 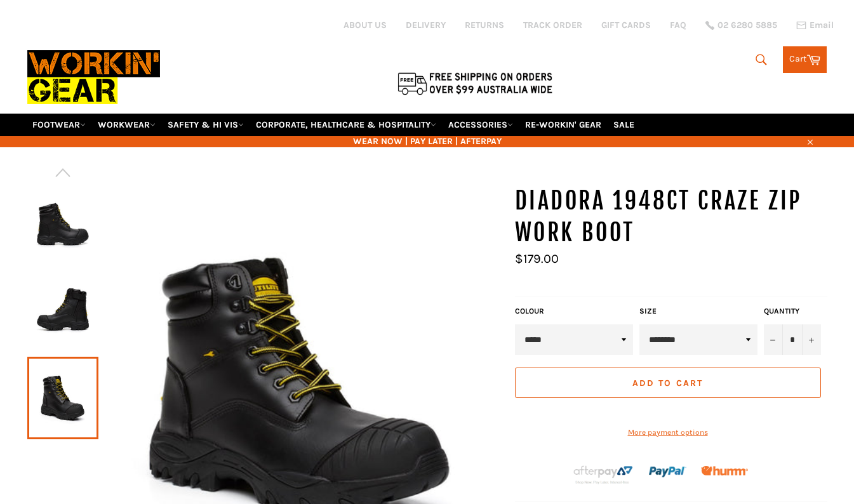 I want to click on span: 02 6280 5885, so click(x=748, y=26).